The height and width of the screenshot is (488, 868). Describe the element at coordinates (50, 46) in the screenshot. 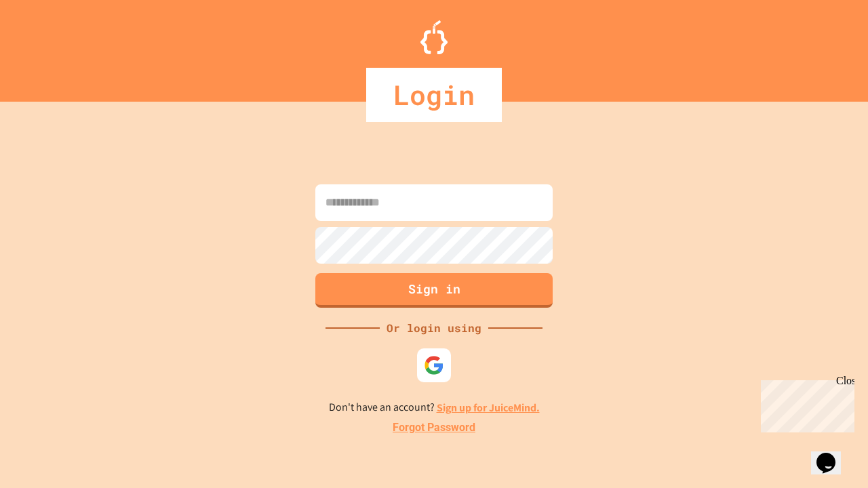

I see `div: Chat with us now!Close` at that location.